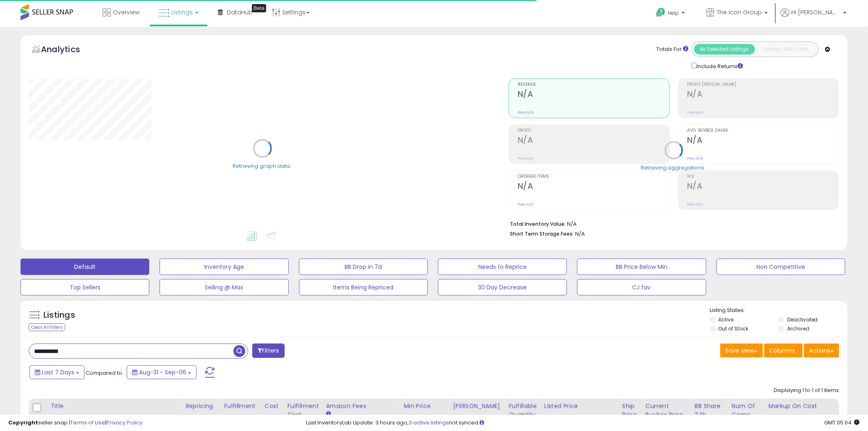 The image size is (868, 431). What do you see at coordinates (224, 267) in the screenshot?
I see `button: Inventory Age` at bounding box center [224, 267].